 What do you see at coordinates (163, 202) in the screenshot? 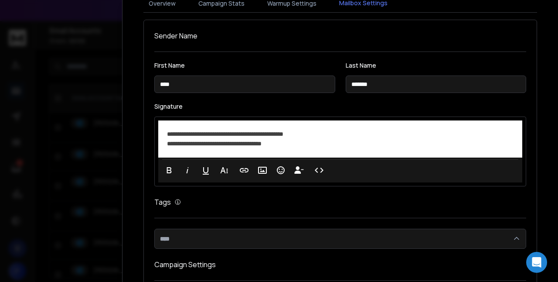
I see `h1: Tags` at bounding box center [163, 202].